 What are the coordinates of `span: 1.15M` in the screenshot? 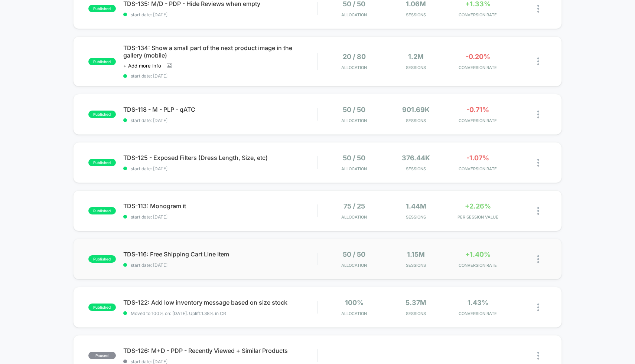 It's located at (416, 254).